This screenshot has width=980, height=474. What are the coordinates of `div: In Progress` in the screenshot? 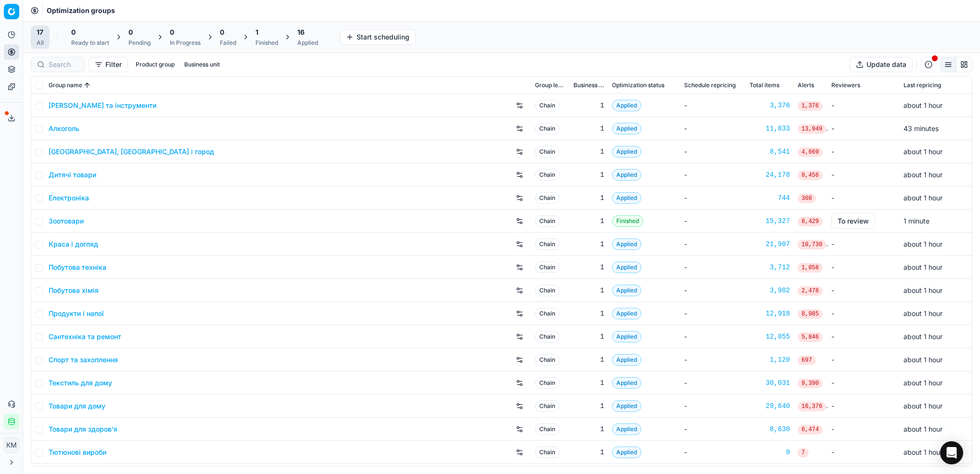 It's located at (186, 43).